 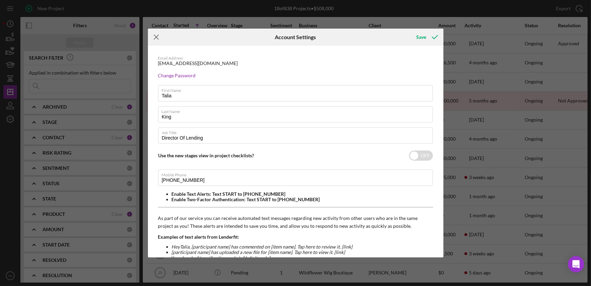 What do you see at coordinates (297, 89) in the screenshot?
I see `label: First Name` at bounding box center [297, 89].